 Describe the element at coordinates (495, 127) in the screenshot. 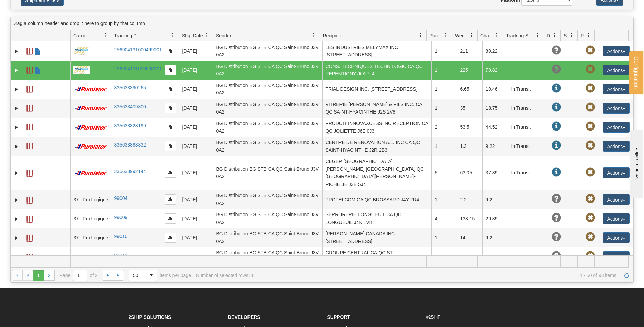

I see `td: 44.52` at that location.